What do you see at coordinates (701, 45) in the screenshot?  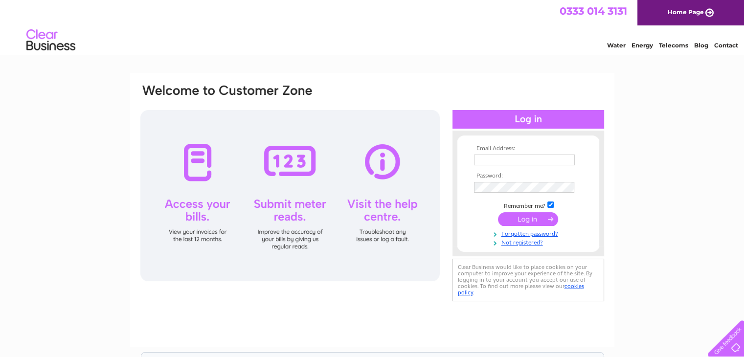 I see `a: Blog` at bounding box center [701, 45].